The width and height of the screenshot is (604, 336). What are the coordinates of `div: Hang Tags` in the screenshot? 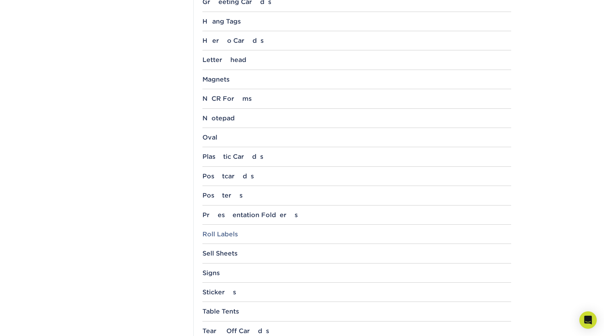 It's located at (356, 21).